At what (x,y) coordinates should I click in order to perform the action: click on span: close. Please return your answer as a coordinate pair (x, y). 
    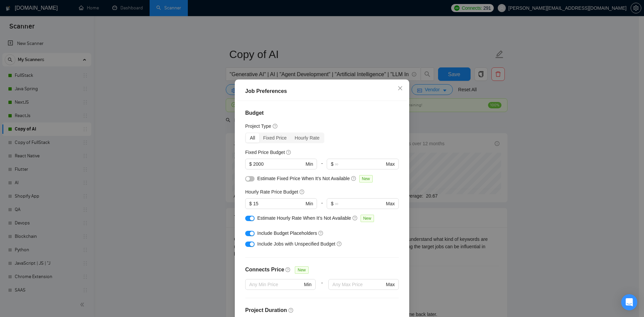
    Looking at the image, I should click on (400, 88).